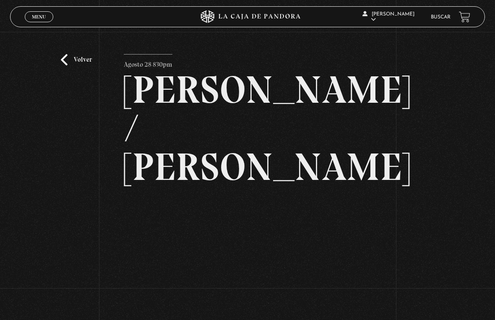  Describe the element at coordinates (464, 17) in the screenshot. I see `a: View your shopping cart` at that location.